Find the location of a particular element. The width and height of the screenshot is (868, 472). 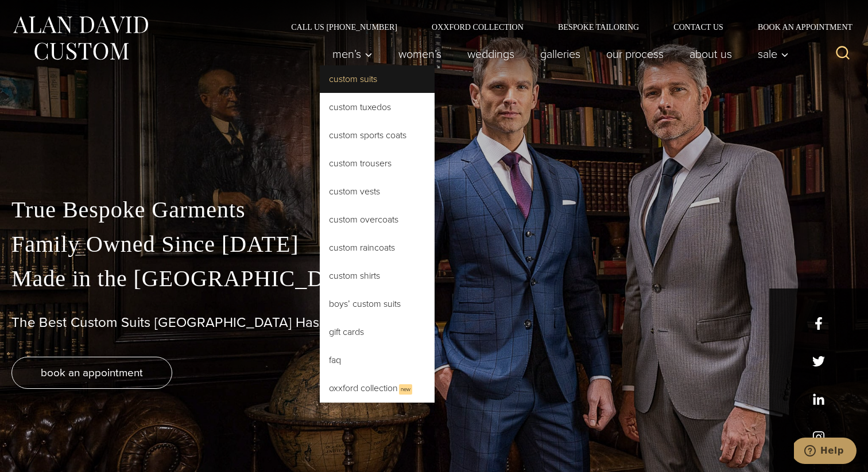

span: New is located at coordinates (405, 389).